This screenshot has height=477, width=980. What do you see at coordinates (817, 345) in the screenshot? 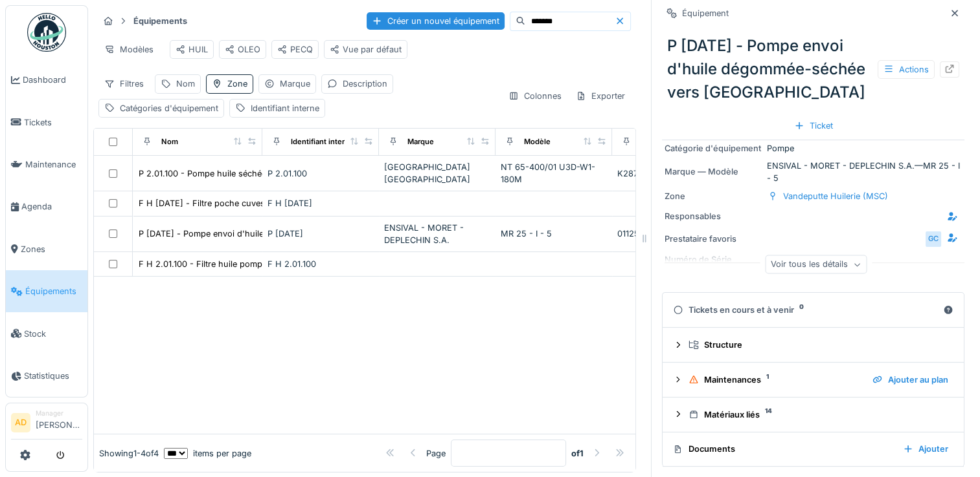
I see `div: Structure` at bounding box center [817, 345].